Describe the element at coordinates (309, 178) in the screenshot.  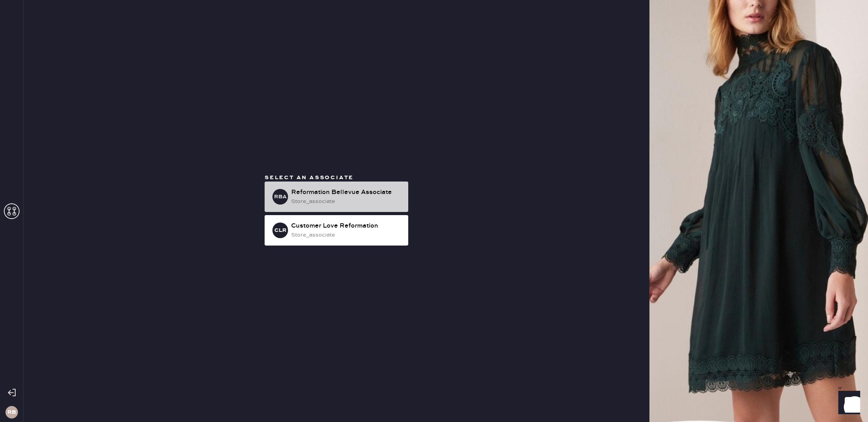
I see `span: Select an associate` at that location.